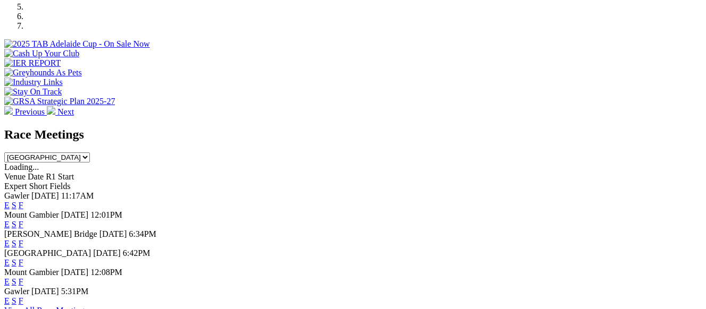 The height and width of the screenshot is (309, 706). What do you see at coordinates (30, 112) in the screenshot?
I see `span: Previous` at bounding box center [30, 112].